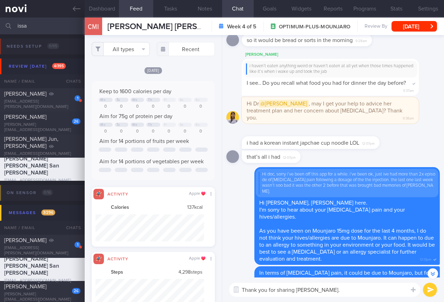 The width and height of the screenshot is (444, 302). Describe the element at coordinates (47, 192) in the screenshot. I see `span: 0 / 16` at that location.